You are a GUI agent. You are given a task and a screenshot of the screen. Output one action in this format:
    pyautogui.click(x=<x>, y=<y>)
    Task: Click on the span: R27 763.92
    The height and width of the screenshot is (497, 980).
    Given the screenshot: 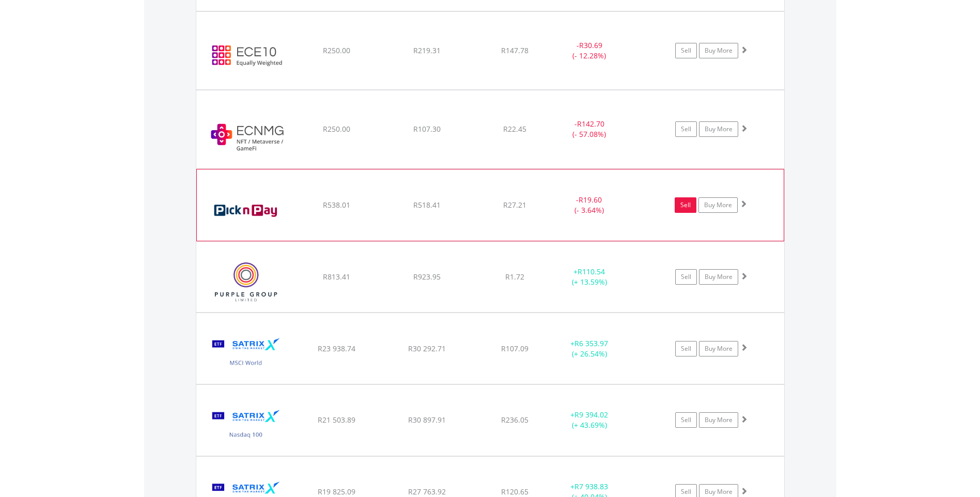 What is the action you would take?
    pyautogui.click(x=427, y=492)
    